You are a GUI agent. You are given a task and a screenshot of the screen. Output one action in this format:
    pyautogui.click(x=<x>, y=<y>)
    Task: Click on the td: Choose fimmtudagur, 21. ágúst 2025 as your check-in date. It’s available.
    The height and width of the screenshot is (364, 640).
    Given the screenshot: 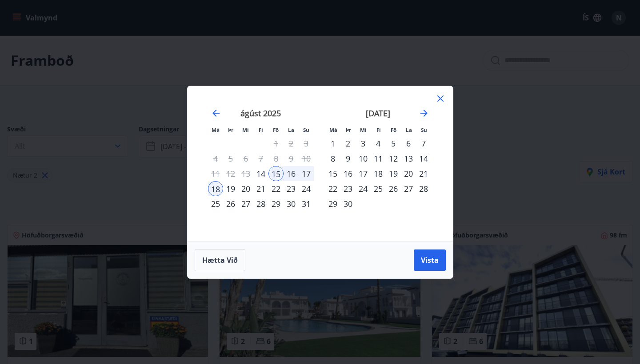 What is the action you would take?
    pyautogui.click(x=261, y=189)
    